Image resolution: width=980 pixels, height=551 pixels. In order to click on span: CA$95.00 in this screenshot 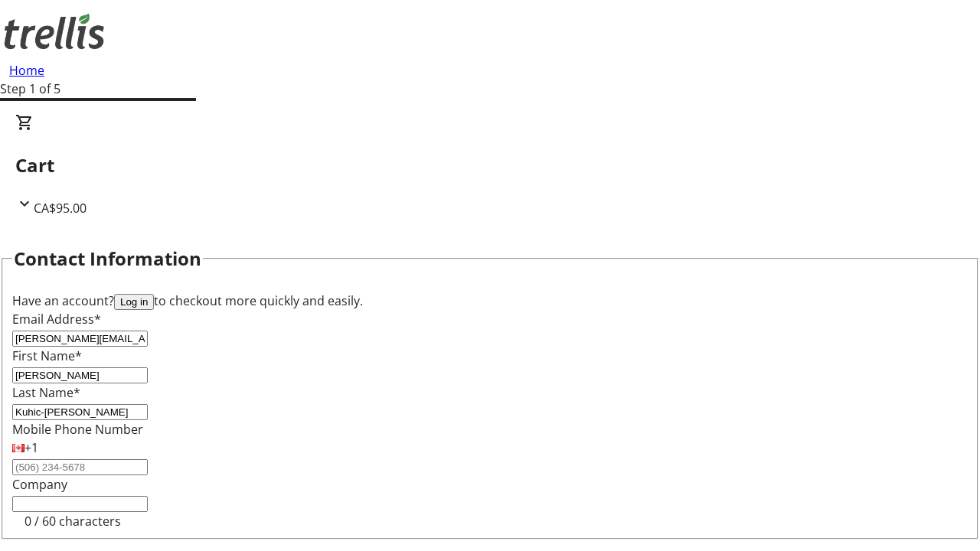, I will do `click(59, 208)`.